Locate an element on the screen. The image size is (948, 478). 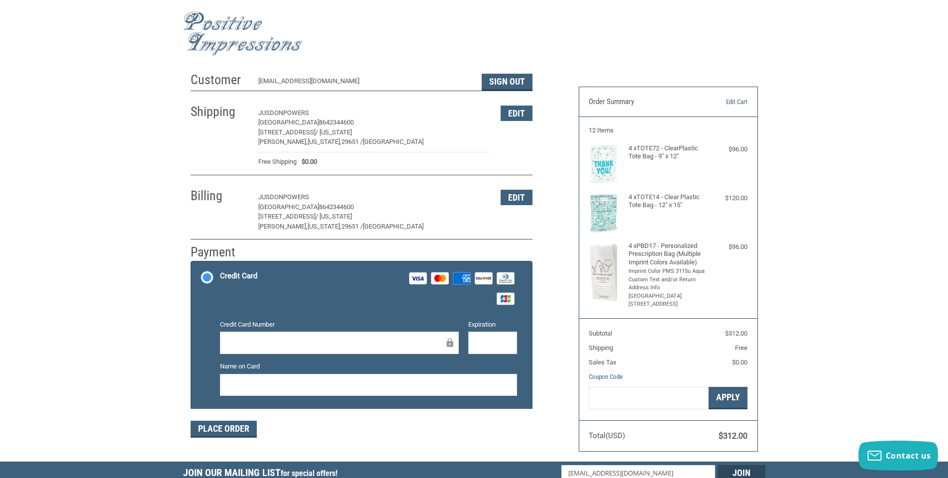
label: Name on Card is located at coordinates (368, 366).